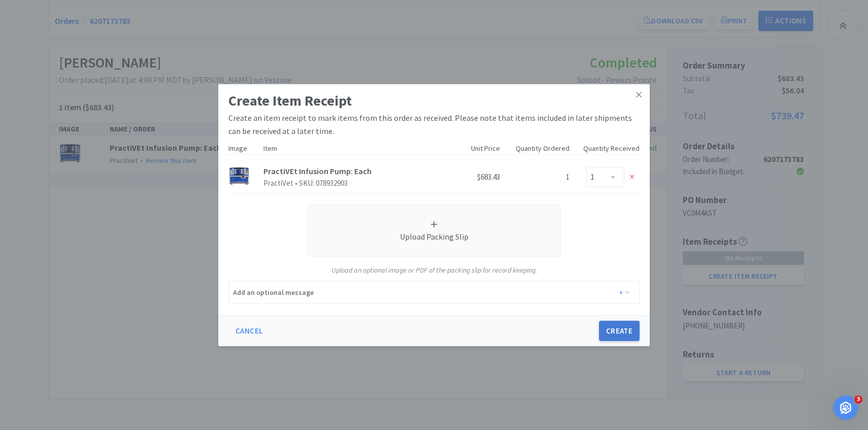  What do you see at coordinates (434, 230) in the screenshot?
I see `span: Upload Packing Slip` at bounding box center [434, 230].